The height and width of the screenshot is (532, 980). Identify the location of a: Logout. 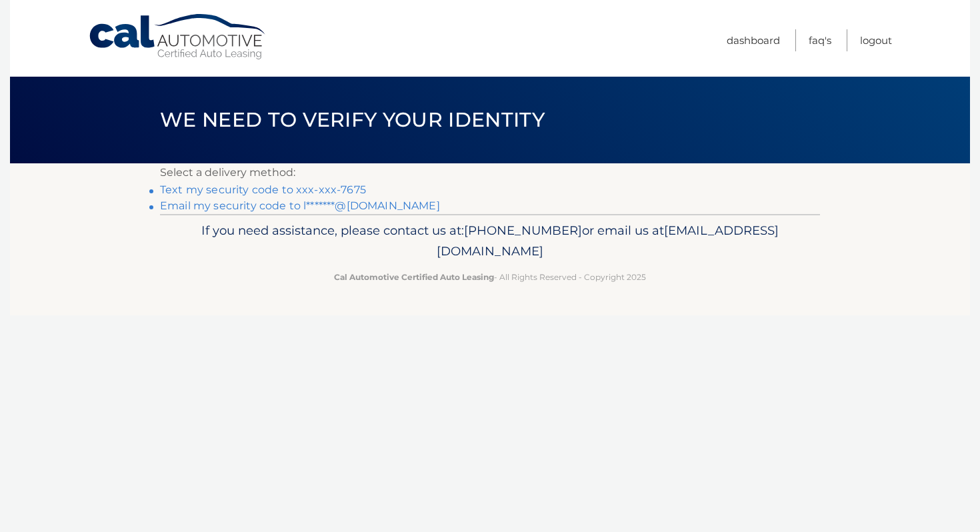
(876, 40).